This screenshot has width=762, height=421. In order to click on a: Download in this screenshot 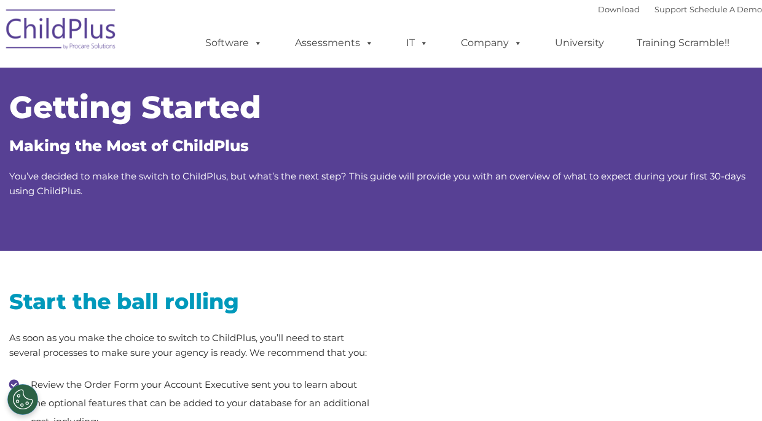, I will do `click(619, 9)`.